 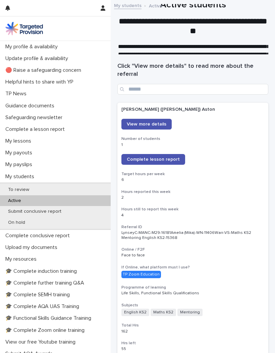 What do you see at coordinates (45, 70) in the screenshot?
I see `p: 🔴 Raise a safeguarding concern` at bounding box center [45, 70].